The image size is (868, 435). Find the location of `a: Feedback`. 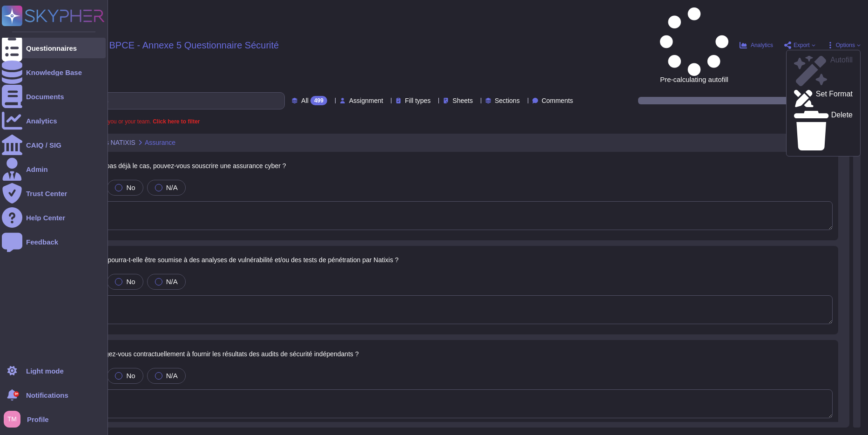

a: Feedback is located at coordinates (54, 242).